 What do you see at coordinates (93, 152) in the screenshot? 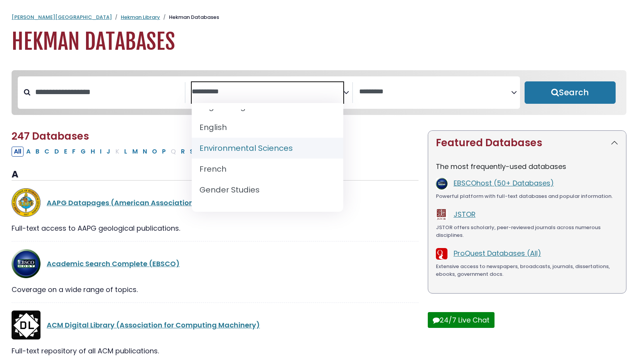
I see `button: Filter Results H` at bounding box center [93, 152].